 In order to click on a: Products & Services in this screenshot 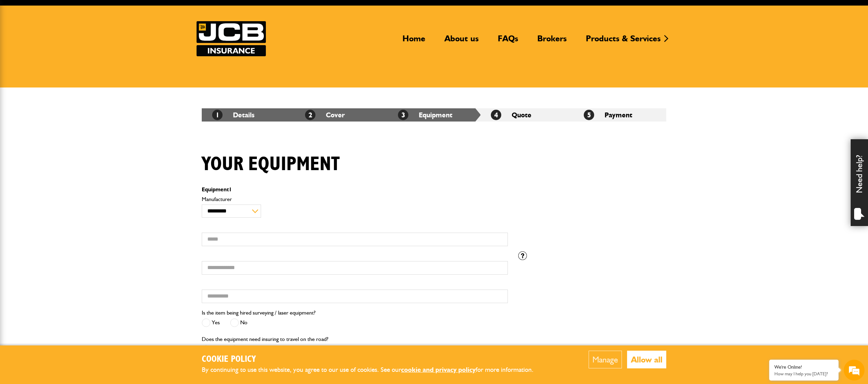, I will do `click(623, 41)`.